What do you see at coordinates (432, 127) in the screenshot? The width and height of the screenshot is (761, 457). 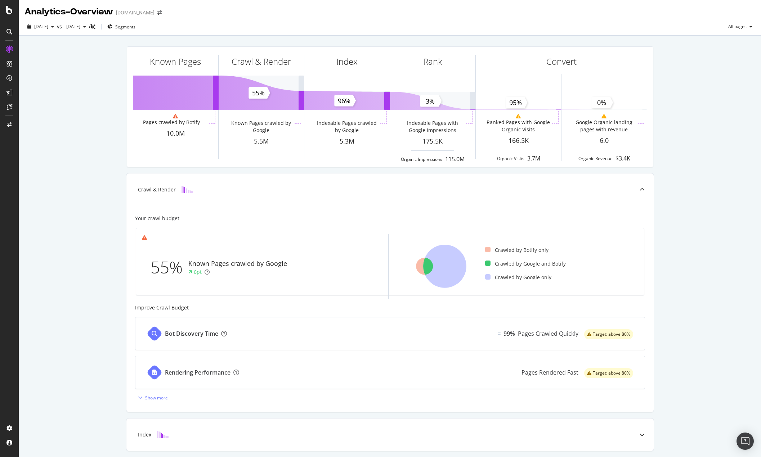 I see `div: Indexable Pages with Google Impressions` at bounding box center [432, 127].